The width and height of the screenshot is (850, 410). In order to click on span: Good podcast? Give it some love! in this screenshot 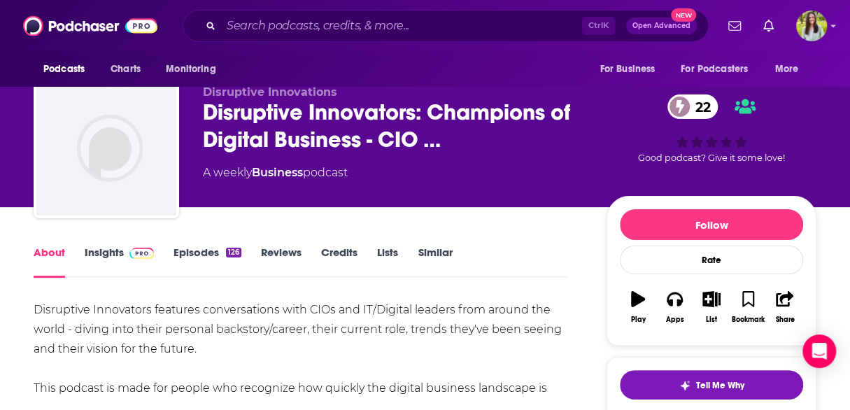, I will do `click(711, 157)`.